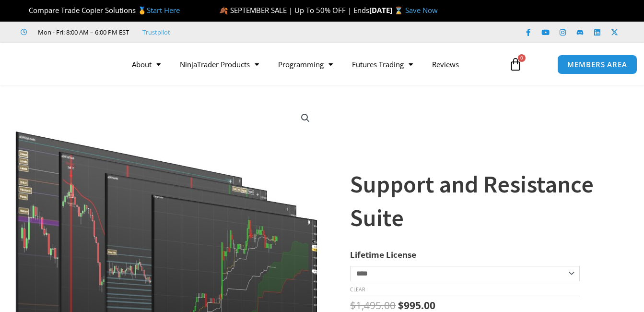  What do you see at coordinates (485, 201) in the screenshot?
I see `h1: Support and Resistance Suite` at bounding box center [485, 201].